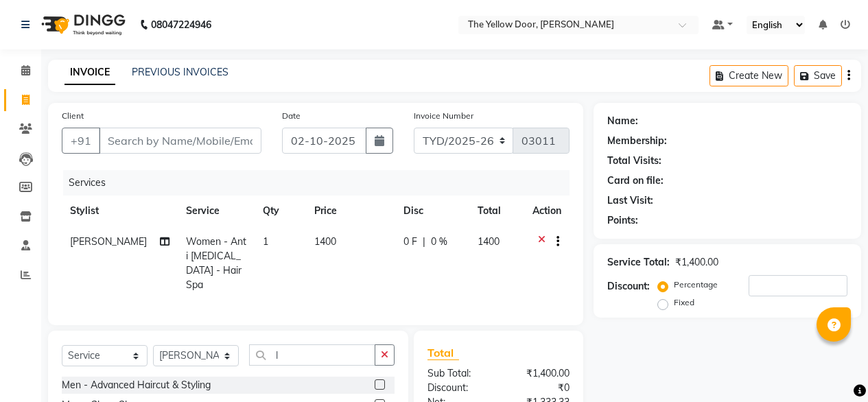 Image resolution: width=868 pixels, height=402 pixels. Describe the element at coordinates (547, 210) in the screenshot. I see `th: Action` at that location.